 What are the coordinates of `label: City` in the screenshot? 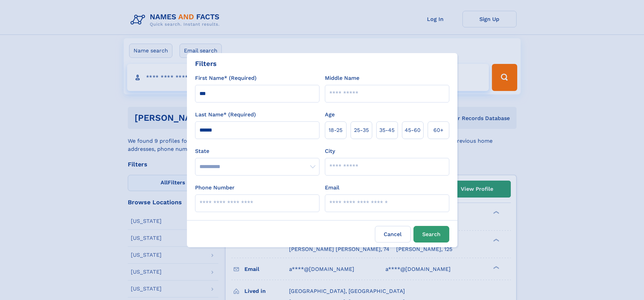 It's located at (330, 151).